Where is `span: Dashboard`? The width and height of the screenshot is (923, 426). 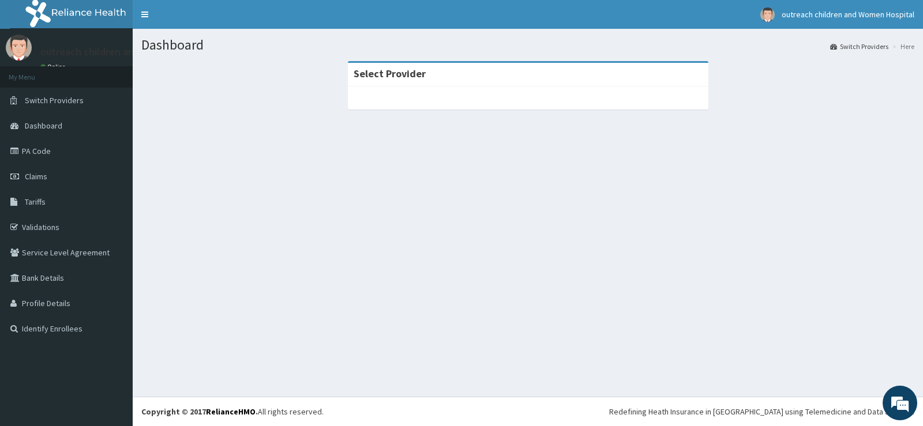
span: Dashboard is located at coordinates (43, 126).